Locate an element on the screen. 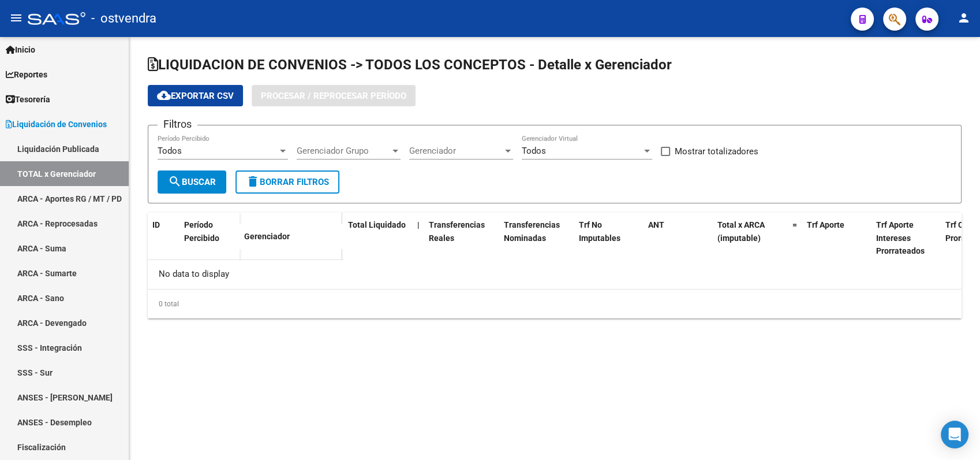 This screenshot has height=460, width=980. button: Buscar is located at coordinates (191, 182).